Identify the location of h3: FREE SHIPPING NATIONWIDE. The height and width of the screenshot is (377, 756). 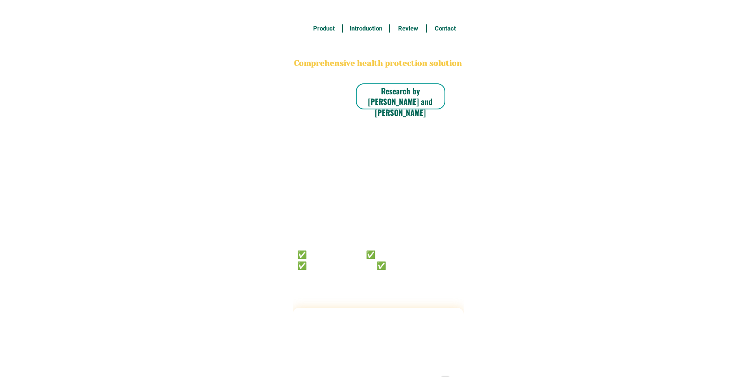
(378, 11).